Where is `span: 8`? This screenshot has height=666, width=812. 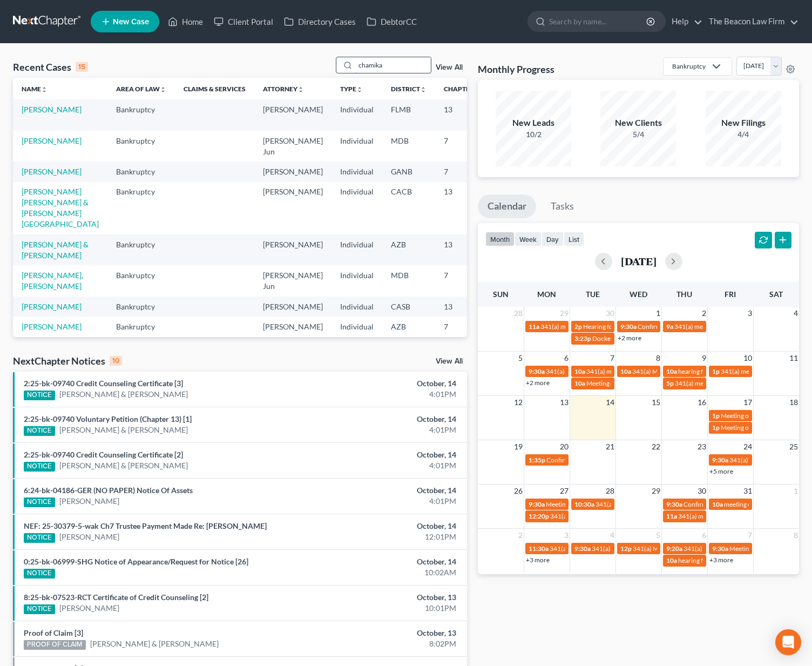 span: 8 is located at coordinates (658, 358).